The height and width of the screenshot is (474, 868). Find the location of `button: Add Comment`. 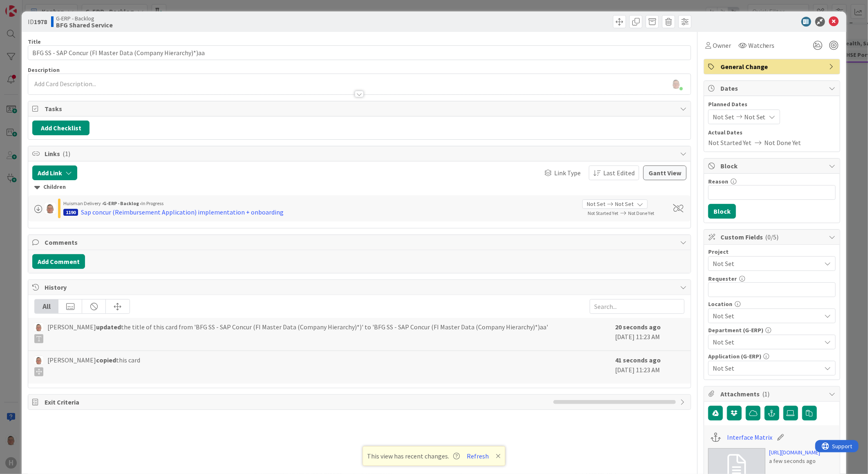

button: Add Comment is located at coordinates (58, 261).